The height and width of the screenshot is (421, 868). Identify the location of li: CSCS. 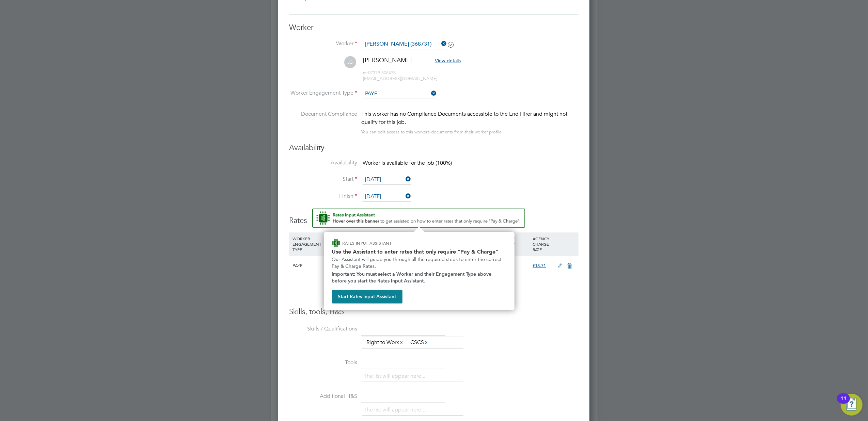
(419, 342).